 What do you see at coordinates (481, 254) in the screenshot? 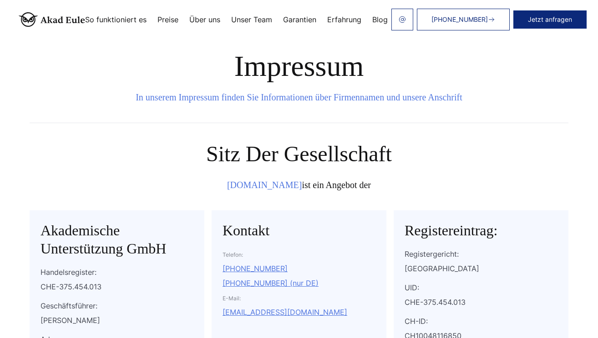
I see `p: Registergericht:` at bounding box center [481, 254].